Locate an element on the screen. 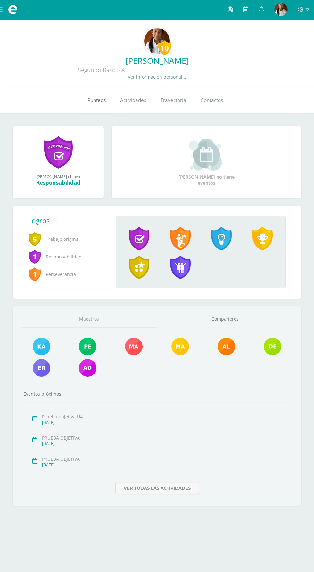 The image size is (314, 572). div: Prueba objetiva U4 is located at coordinates (164, 417).